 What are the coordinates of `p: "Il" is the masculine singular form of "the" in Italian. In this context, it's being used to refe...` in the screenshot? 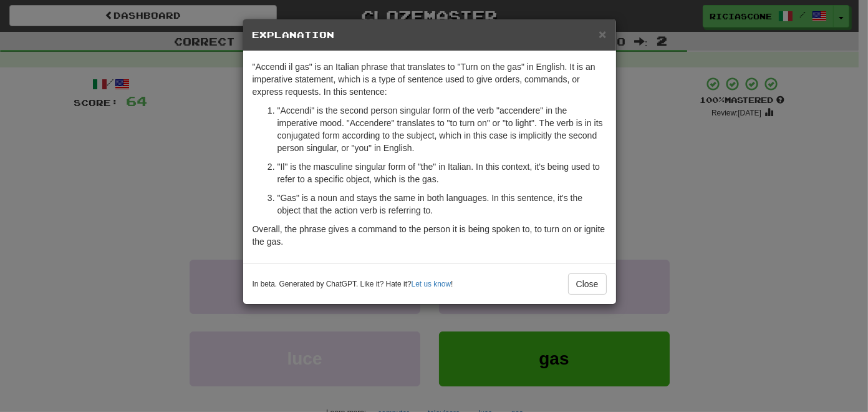 It's located at (443, 173).